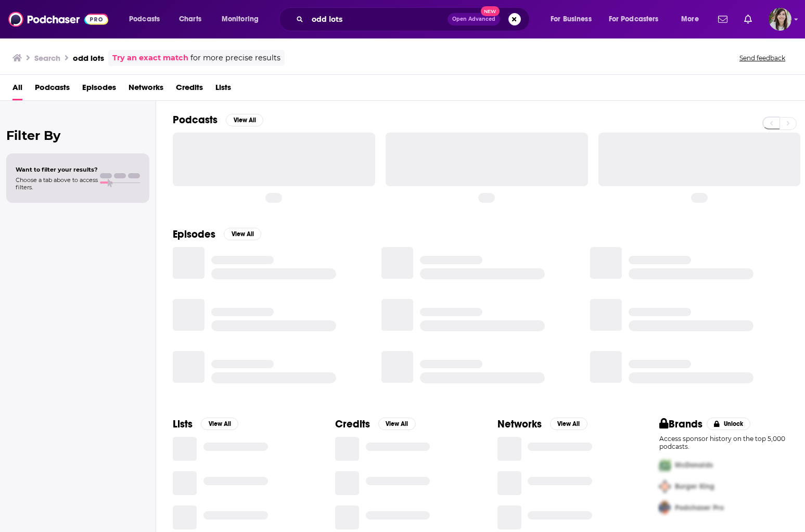 The height and width of the screenshot is (532, 805). What do you see at coordinates (235, 58) in the screenshot?
I see `span: for more precise results` at bounding box center [235, 58].